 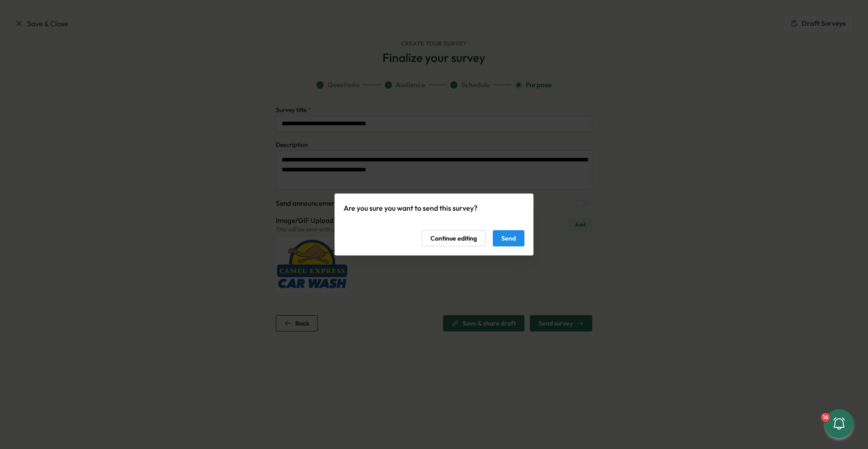 What do you see at coordinates (453, 239) in the screenshot?
I see `span: Continue editing` at bounding box center [453, 239].